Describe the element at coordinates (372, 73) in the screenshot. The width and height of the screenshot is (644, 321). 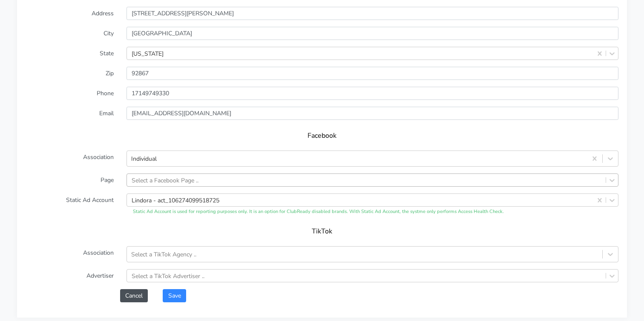
I see `input: Enter Zip ..` at that location.